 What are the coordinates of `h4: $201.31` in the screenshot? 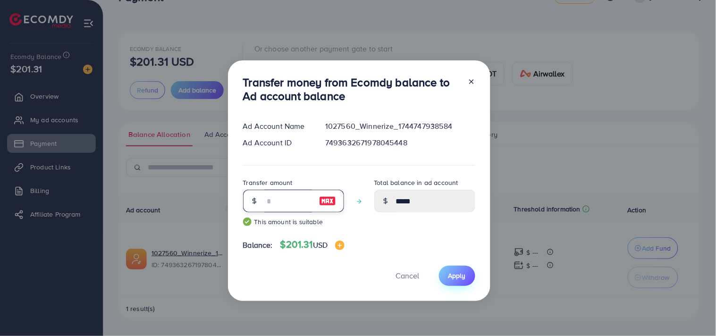 It's located at (312, 244).